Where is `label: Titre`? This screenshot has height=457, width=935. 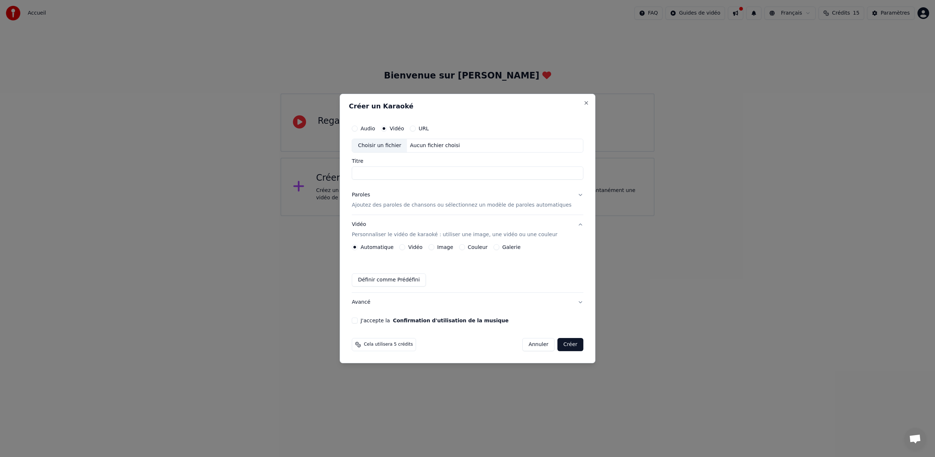
label: Titre is located at coordinates (468, 161).